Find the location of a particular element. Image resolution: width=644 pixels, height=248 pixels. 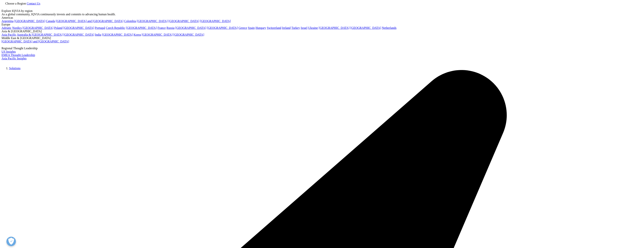

a: France is located at coordinates (162, 28).